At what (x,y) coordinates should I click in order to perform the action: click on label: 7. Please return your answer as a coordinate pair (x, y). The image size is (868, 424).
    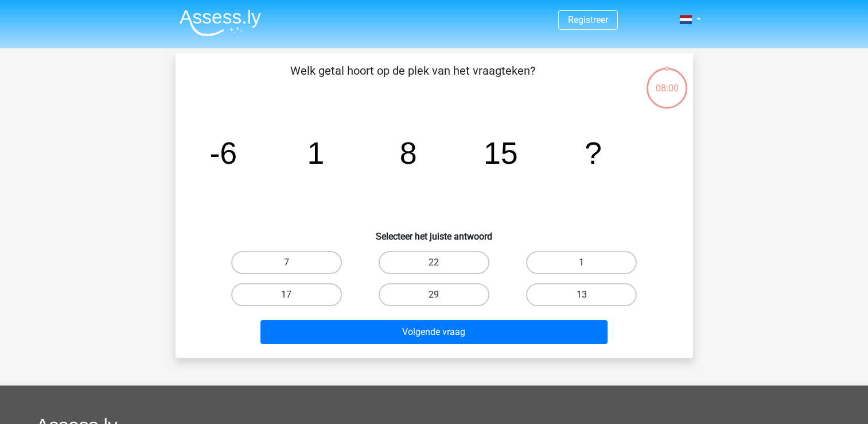
    Looking at the image, I should click on (286, 262).